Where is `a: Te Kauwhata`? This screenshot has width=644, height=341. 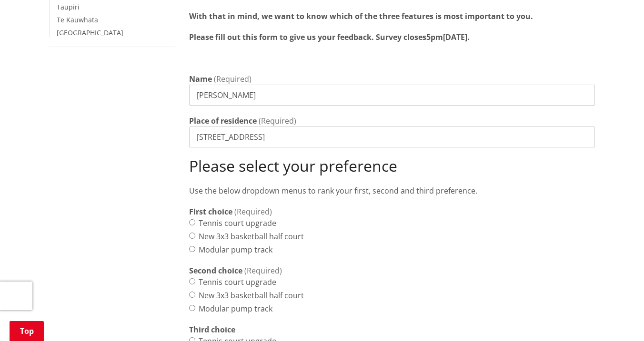 a: Te Kauwhata is located at coordinates (77, 19).